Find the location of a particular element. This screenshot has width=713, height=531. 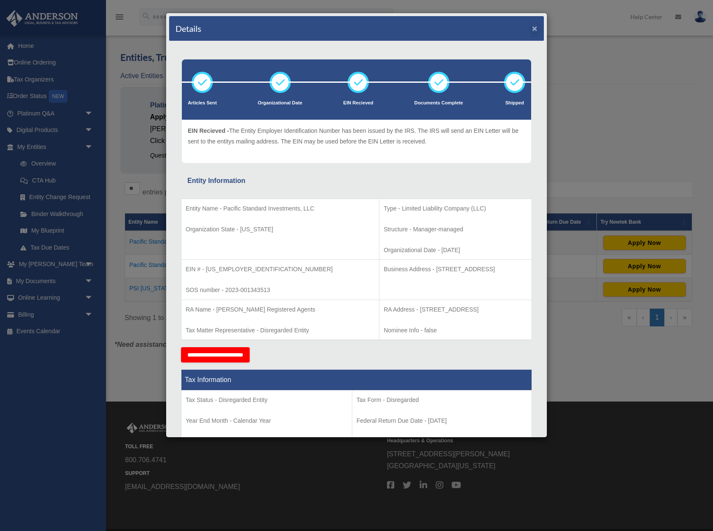

p: Structure - Manager-managed is located at coordinates (456, 229).